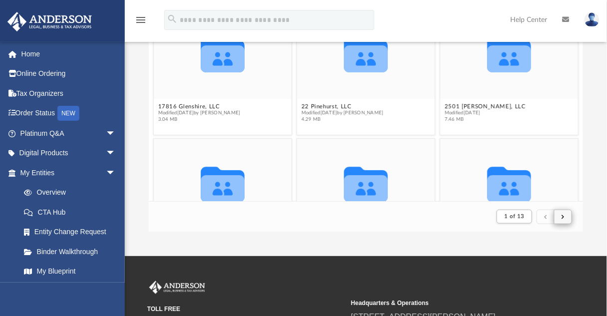 This screenshot has height=316, width=607. I want to click on a: CTA Hub, so click(72, 212).